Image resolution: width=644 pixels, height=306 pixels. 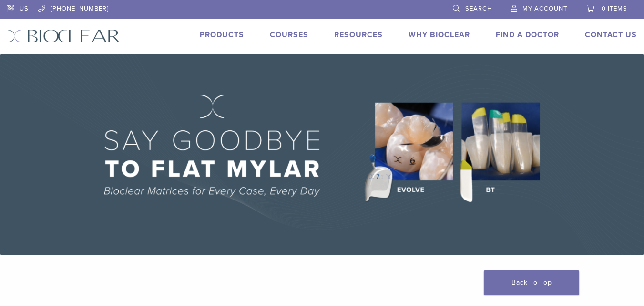 I want to click on a: Products, so click(x=222, y=35).